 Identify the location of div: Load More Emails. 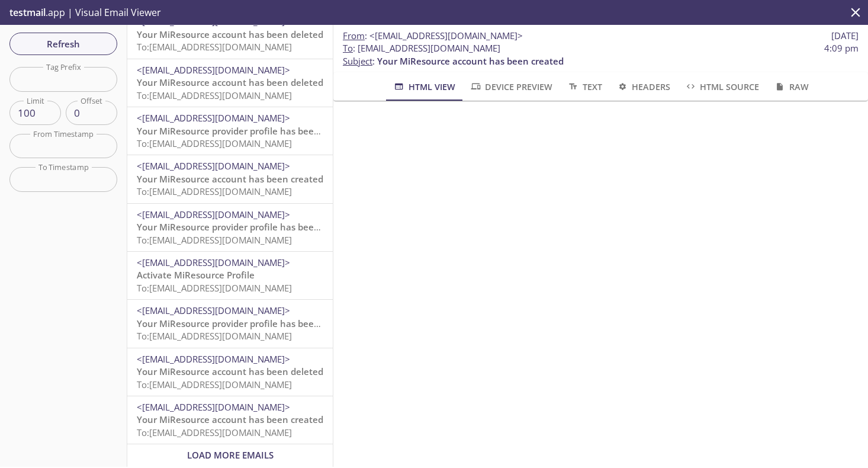
(229, 455).